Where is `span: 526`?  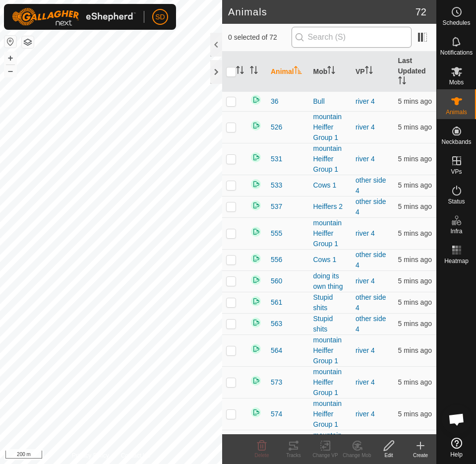
span: 526 is located at coordinates (276, 127).